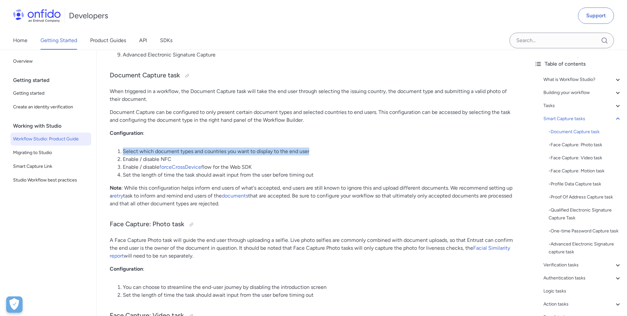 This screenshot has width=627, height=316. What do you see at coordinates (313, 225) in the screenshot?
I see `h3: Face Capture: Photo task` at bounding box center [313, 225].